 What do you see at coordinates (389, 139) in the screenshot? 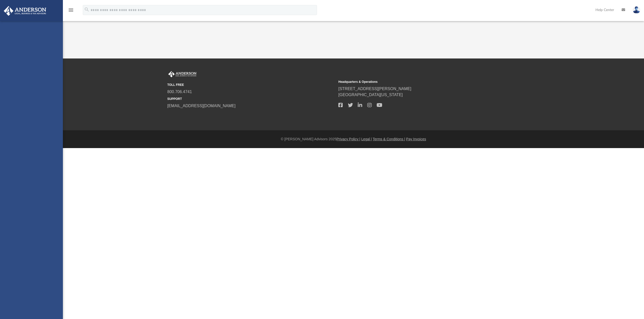
I see `a: Terms & Conditions |` at bounding box center [389, 139].